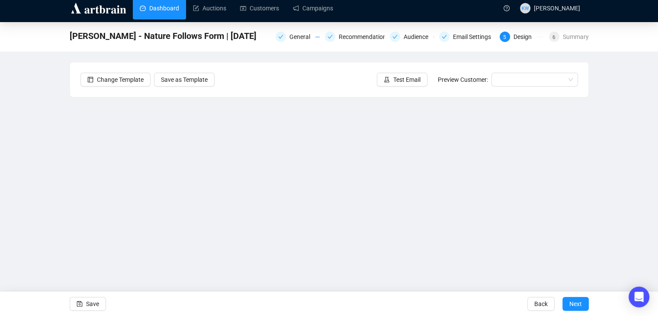 The image size is (658, 316). I want to click on div: Open Intercom Messenger, so click(639, 297).